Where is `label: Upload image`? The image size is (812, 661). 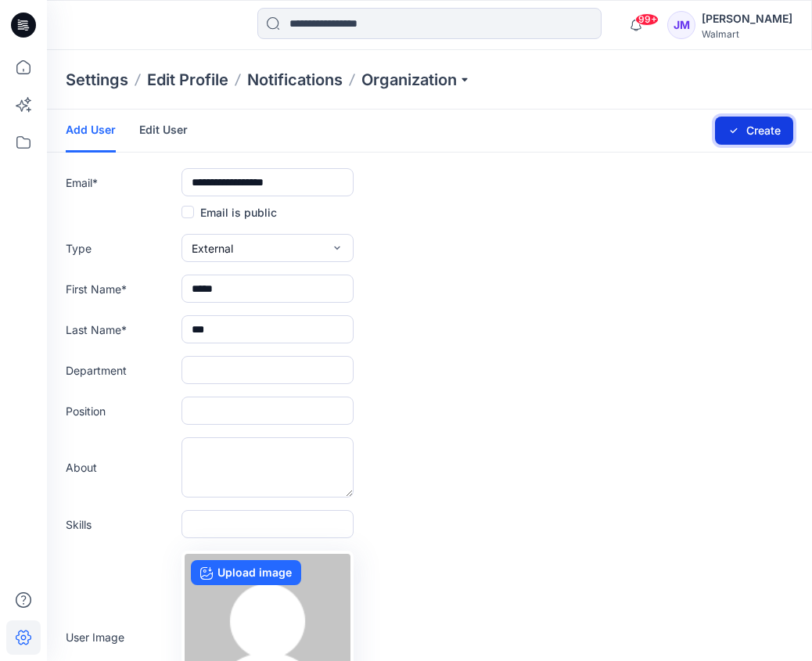 label: Upload image is located at coordinates (246, 573).